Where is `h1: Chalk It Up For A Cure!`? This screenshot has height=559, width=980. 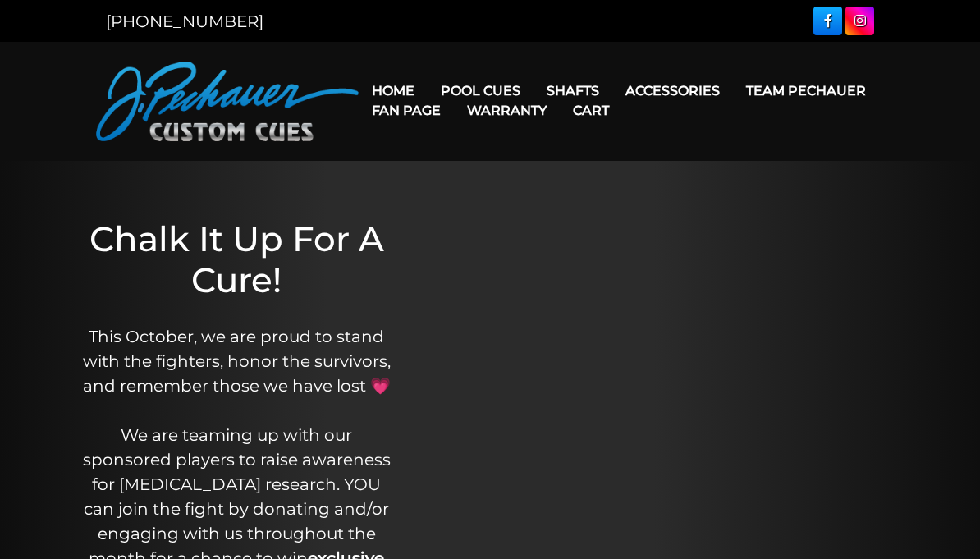 h1: Chalk It Up For A Cure! is located at coordinates (238, 259).